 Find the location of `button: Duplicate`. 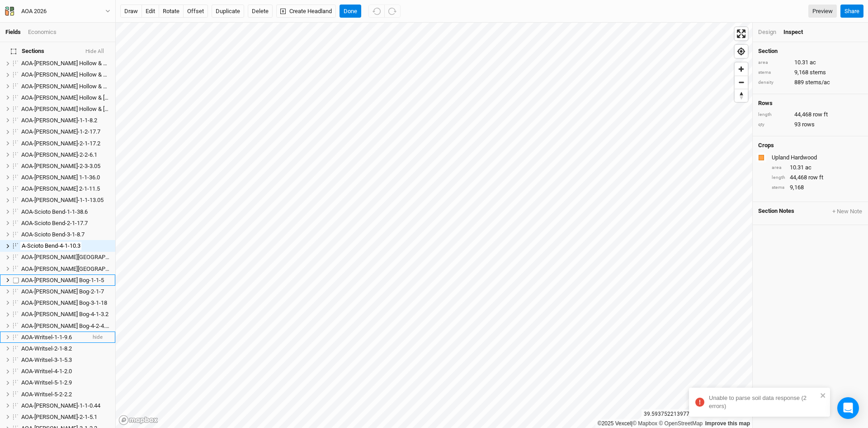

button: Duplicate is located at coordinates (228, 11).